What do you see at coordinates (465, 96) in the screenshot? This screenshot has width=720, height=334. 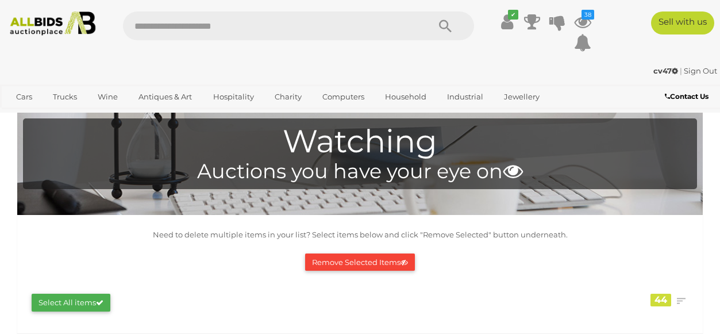 I see `a: Industrial` at bounding box center [465, 96].